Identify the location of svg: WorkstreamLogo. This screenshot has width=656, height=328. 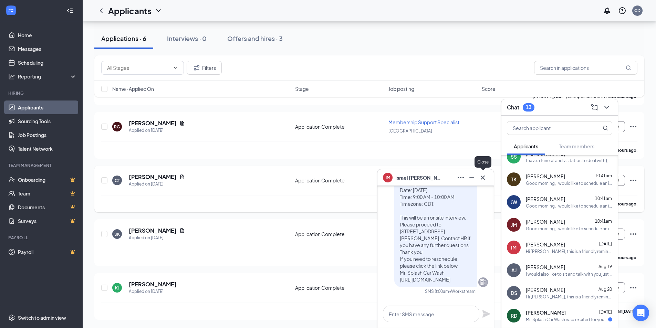
(11, 10).